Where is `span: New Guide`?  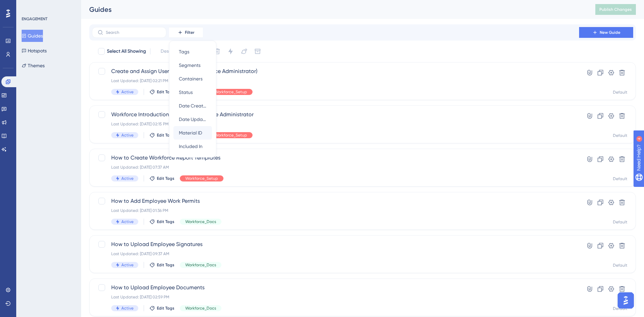
span: New Guide is located at coordinates (610, 32).